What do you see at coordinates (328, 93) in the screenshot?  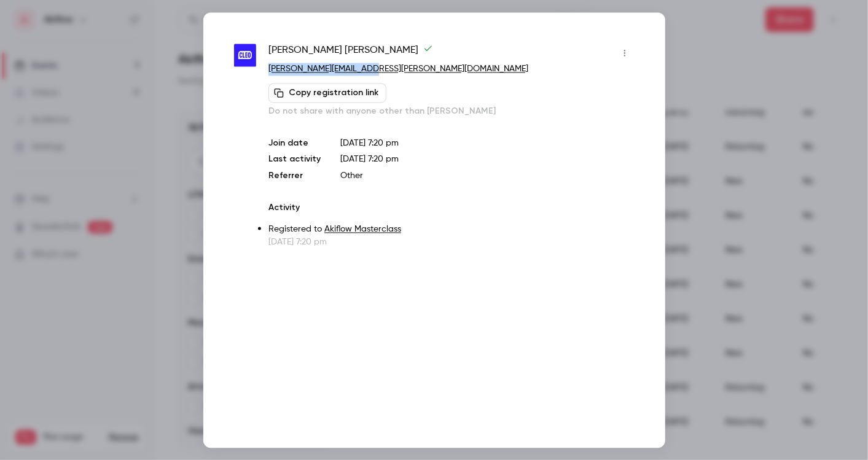 I see `button: Copy registration link` at bounding box center [328, 93].